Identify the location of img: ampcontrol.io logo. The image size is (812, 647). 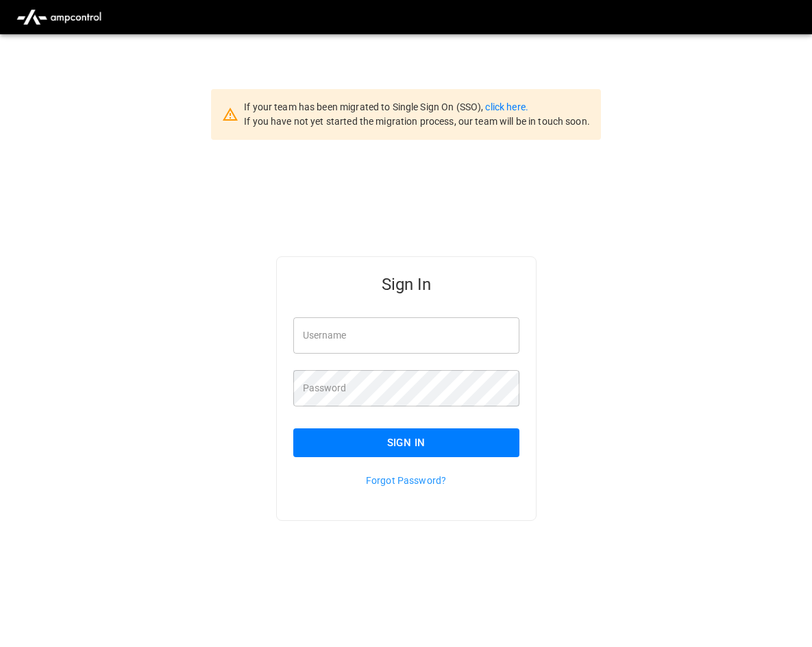
(59, 17).